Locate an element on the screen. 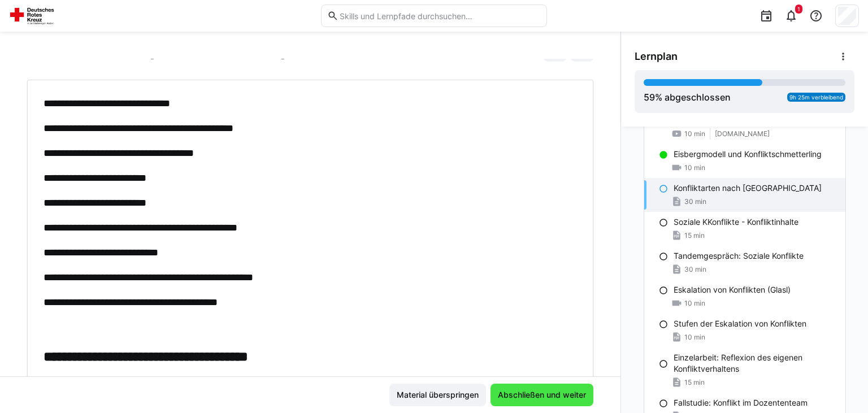 Image resolution: width=868 pixels, height=413 pixels. p: Fallstudie: Konflikt im Dozententeam is located at coordinates (740, 403).